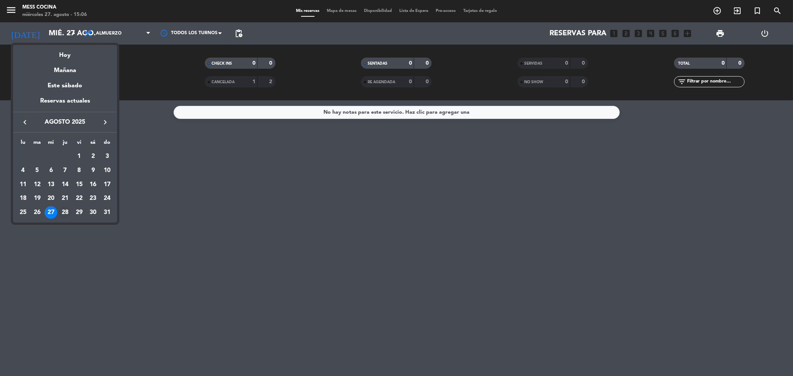 The height and width of the screenshot is (376, 793). I want to click on div: 30, so click(93, 213).